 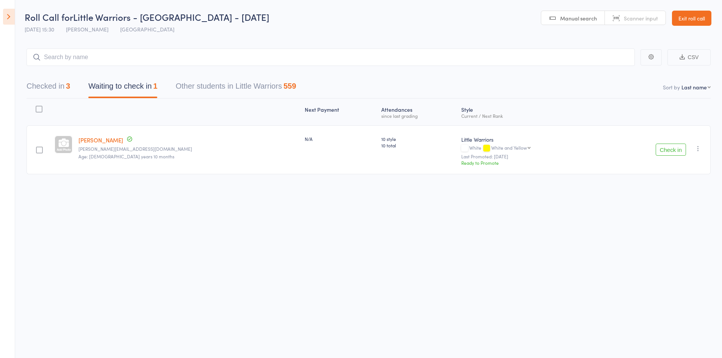 What do you see at coordinates (692, 18) in the screenshot?
I see `a: Exit roll call` at bounding box center [692, 18].